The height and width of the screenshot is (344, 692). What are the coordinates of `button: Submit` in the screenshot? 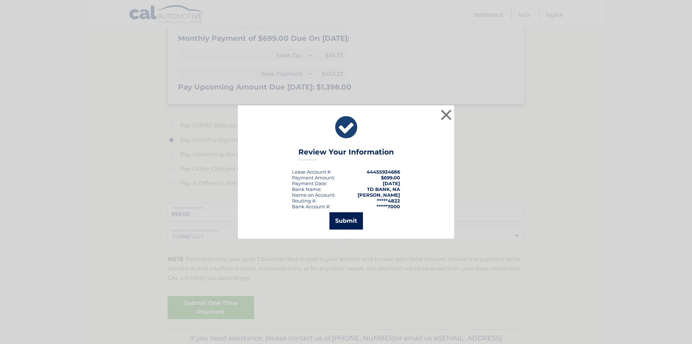 It's located at (346, 221).